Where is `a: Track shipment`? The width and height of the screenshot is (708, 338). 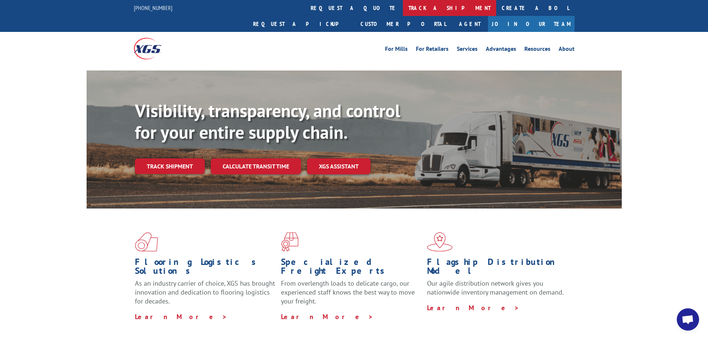 a: Track shipment is located at coordinates (170, 166).